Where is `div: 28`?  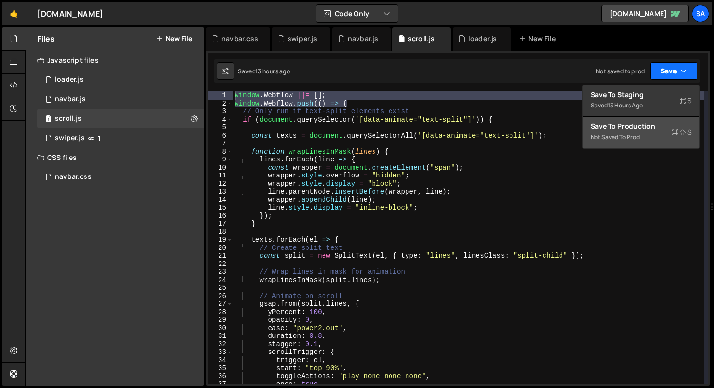 div: 28 is located at coordinates (220, 312).